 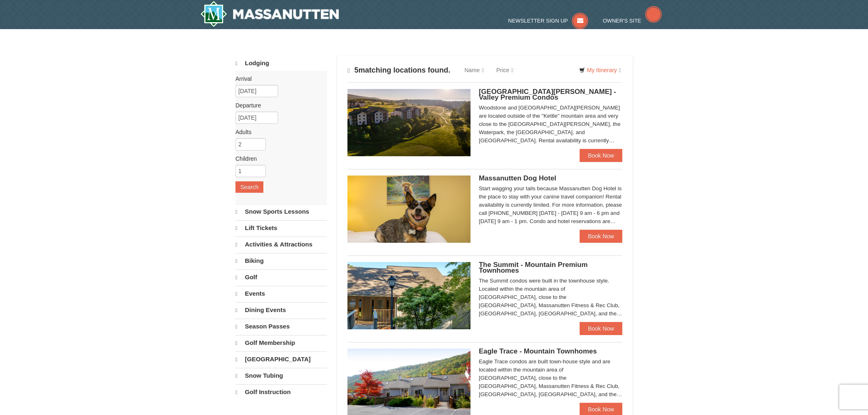 I want to click on a: Snow Tubing, so click(x=281, y=376).